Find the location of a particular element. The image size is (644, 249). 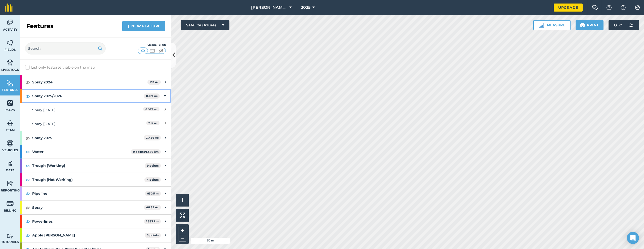

div: Spray 20253.466 Ac is located at coordinates (95, 138).